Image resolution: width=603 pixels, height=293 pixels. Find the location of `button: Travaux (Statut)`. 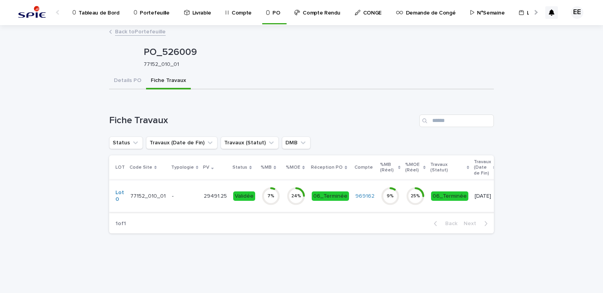

button: Travaux (Statut) is located at coordinates (250, 143).